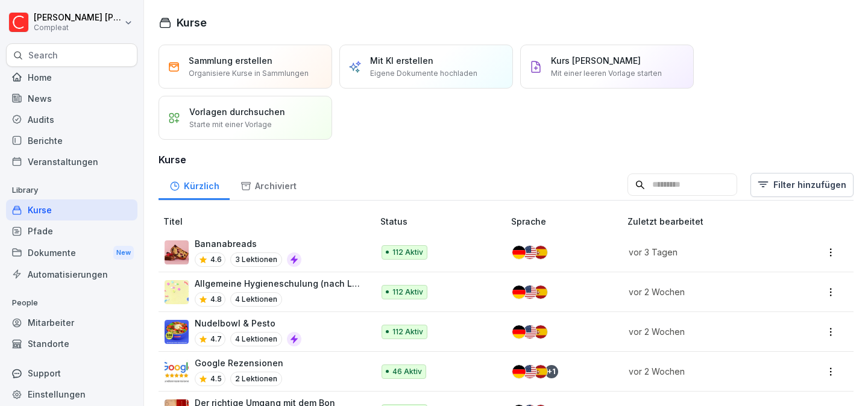 Image resolution: width=868 pixels, height=406 pixels. Describe the element at coordinates (606, 74) in the screenshot. I see `p: Mit einer leeren Vorlage starten` at that location.